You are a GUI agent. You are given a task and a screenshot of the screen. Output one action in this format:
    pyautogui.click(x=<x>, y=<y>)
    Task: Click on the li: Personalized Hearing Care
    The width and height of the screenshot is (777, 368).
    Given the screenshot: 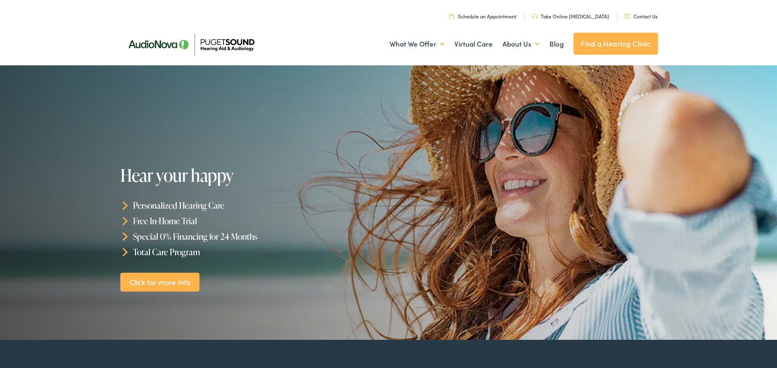 What is the action you would take?
    pyautogui.click(x=256, y=205)
    